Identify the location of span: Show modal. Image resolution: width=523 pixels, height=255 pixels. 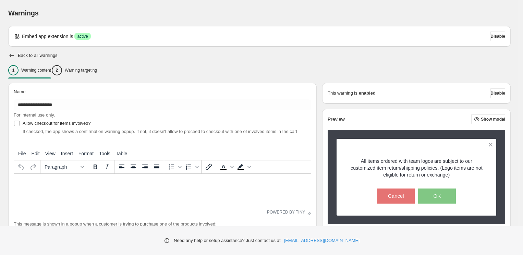
(493, 119).